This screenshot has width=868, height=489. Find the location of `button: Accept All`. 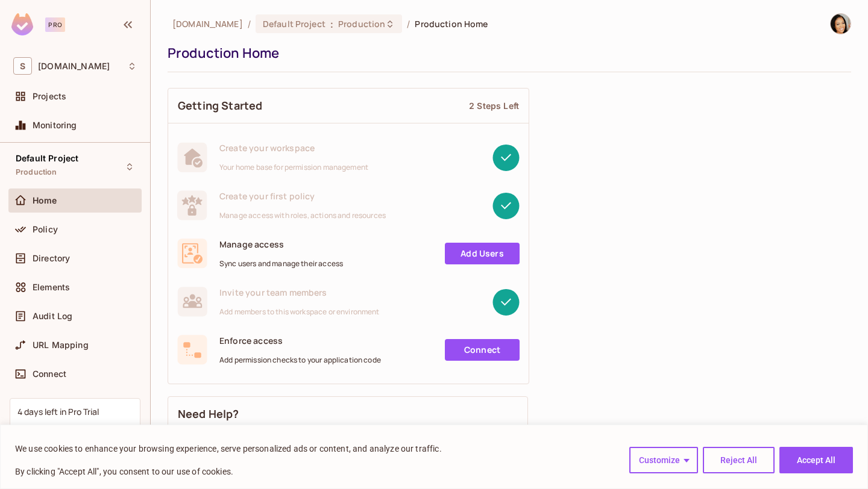

button: Accept All is located at coordinates (816, 460).